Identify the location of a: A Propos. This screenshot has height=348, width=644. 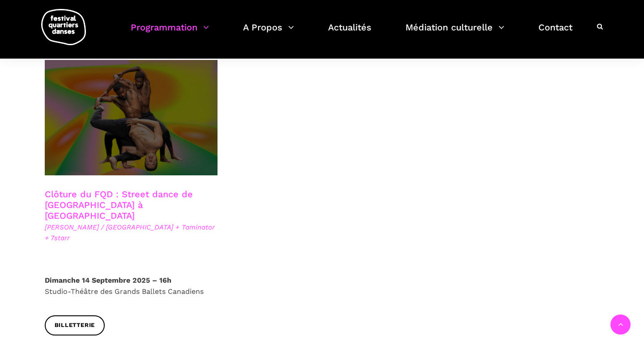
(269, 33).